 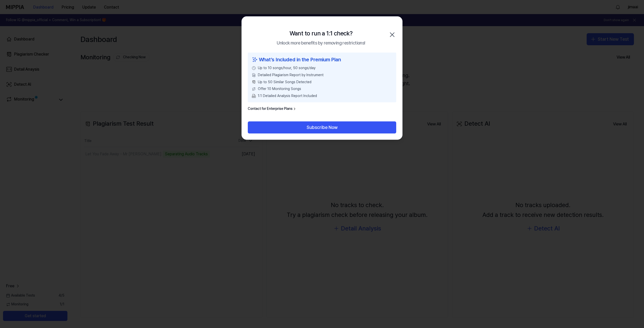 What do you see at coordinates (291, 75) in the screenshot?
I see `span: Detailed Plagiarism Report by Instrument` at bounding box center [291, 75].